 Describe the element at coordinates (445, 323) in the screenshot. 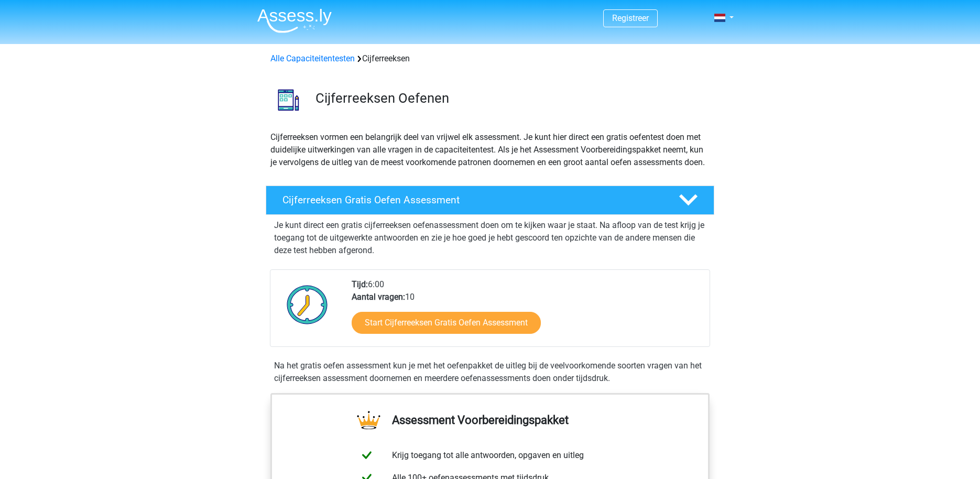

I see `a: Start Cijferreeksen Gratis Oefen Assessment` at that location.